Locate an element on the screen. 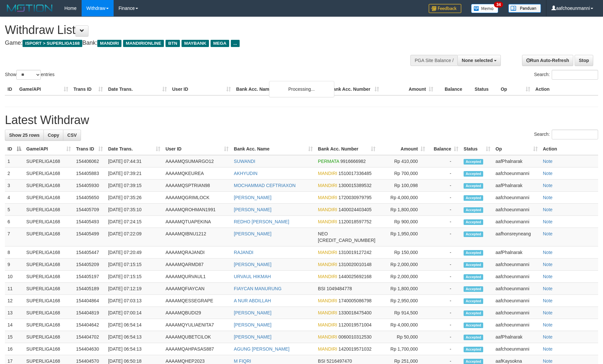 This screenshot has width=603, height=364. span: MAYBANK is located at coordinates (195, 44).